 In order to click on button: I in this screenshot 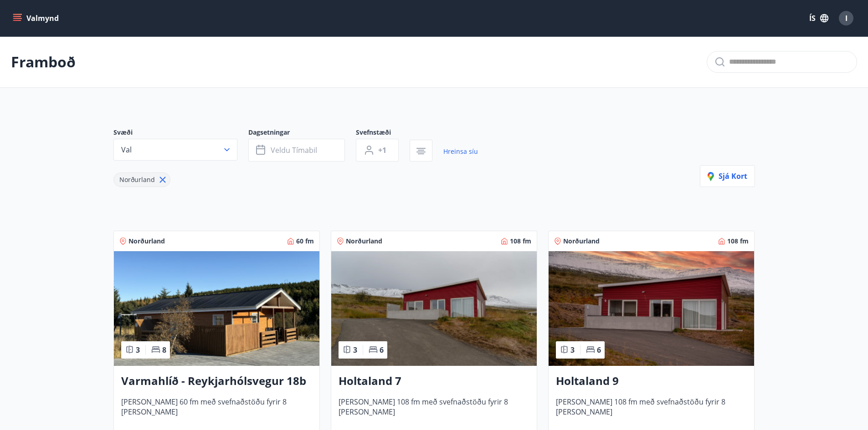, I will do `click(846, 18)`.